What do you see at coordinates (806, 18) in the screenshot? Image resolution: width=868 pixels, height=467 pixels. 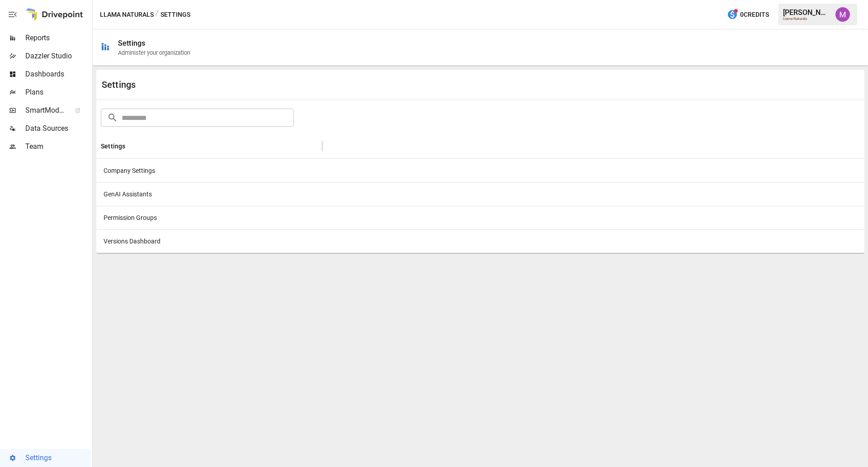 I see `div: Llama Naturals` at bounding box center [806, 18].